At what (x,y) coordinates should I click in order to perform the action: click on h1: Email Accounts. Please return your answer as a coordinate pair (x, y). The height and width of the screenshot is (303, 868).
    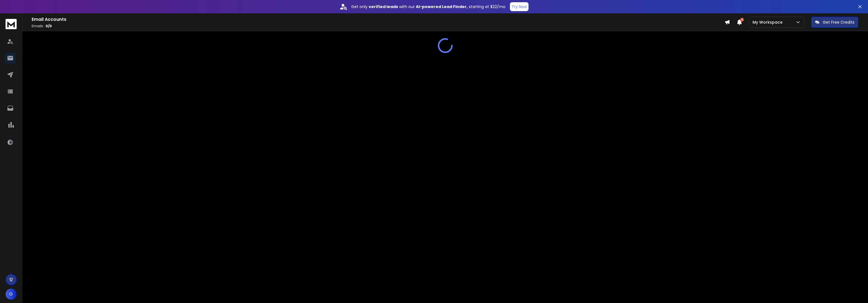
    Looking at the image, I should click on (378, 19).